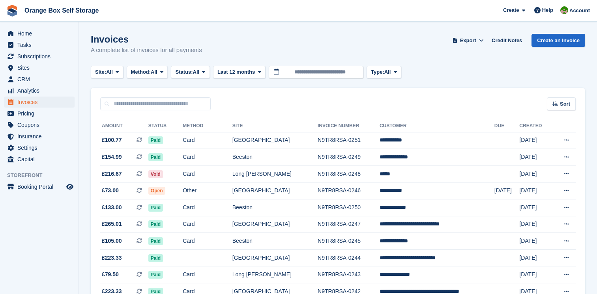  What do you see at coordinates (41, 91) in the screenshot?
I see `span: Analytics` at bounding box center [41, 91].